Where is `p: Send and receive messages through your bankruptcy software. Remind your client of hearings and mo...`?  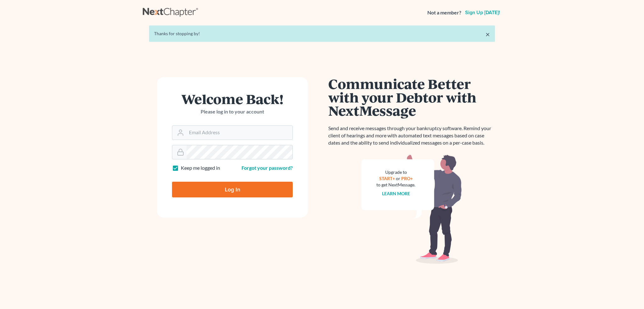
p: Send and receive messages through your bankruptcy software. Remind your client of hearings and mo... is located at coordinates (412, 136).